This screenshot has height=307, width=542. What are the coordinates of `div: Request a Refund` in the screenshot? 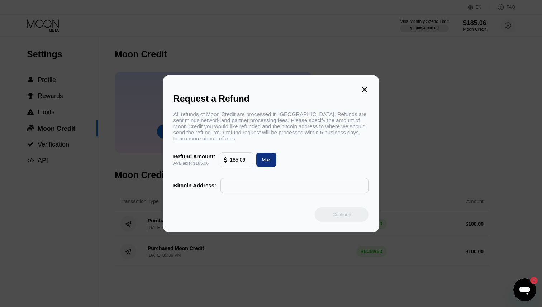 It's located at (271, 99).